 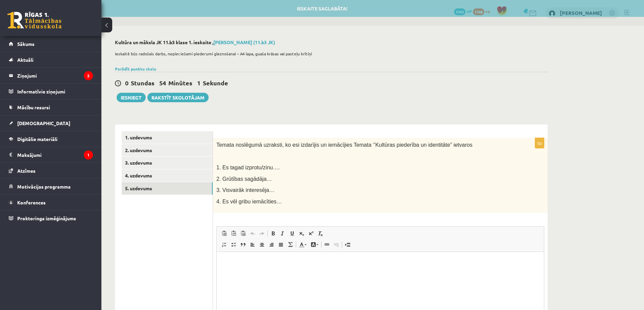 What do you see at coordinates (292, 234) in the screenshot?
I see `a: Pasvītrojums (vadīšanas taustiņš+U)` at bounding box center [292, 234].